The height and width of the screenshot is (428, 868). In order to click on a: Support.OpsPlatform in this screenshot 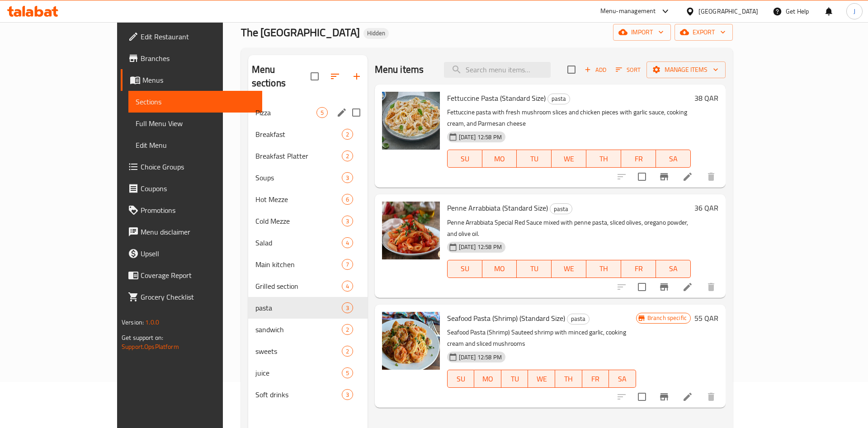, I will do `click(150, 347)`.